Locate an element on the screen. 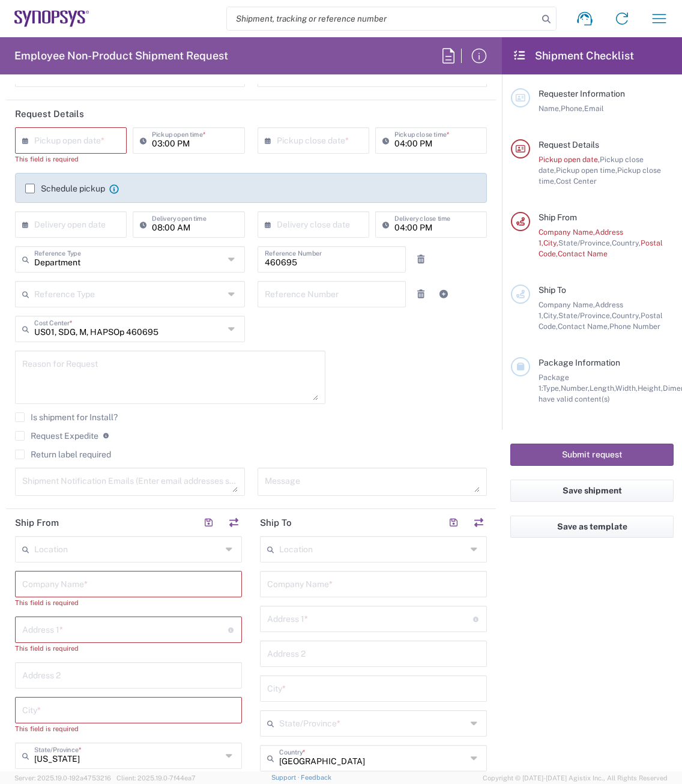 This screenshot has height=784, width=682. span: Width, is located at coordinates (626, 388).